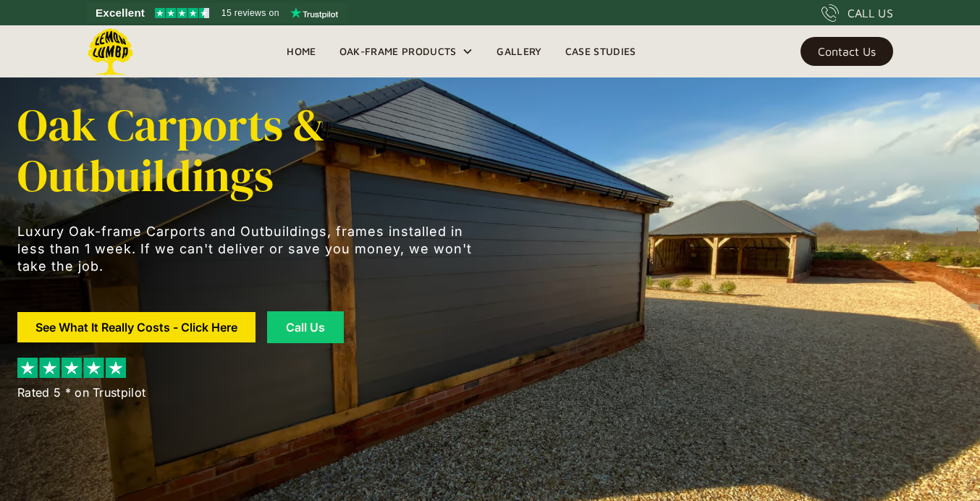 This screenshot has width=980, height=501. I want to click on div: Call Us, so click(306, 327).